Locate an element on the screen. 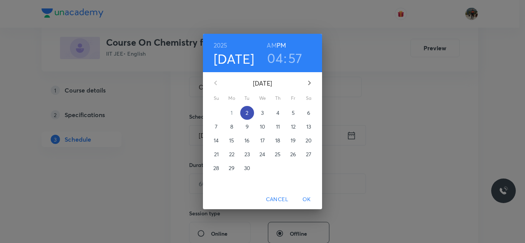  p: 10 is located at coordinates (262, 127).